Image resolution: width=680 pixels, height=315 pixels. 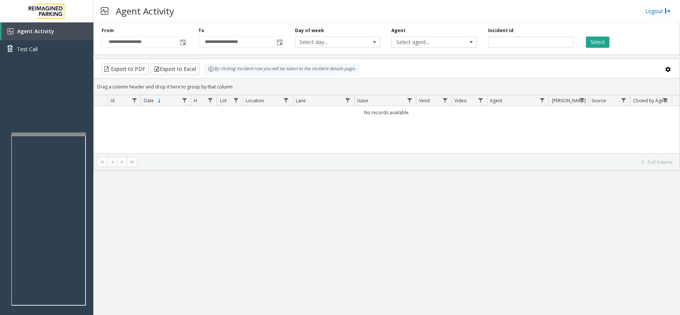 What do you see at coordinates (542, 100) in the screenshot?
I see `a: Agent Filter Menu` at bounding box center [542, 100].